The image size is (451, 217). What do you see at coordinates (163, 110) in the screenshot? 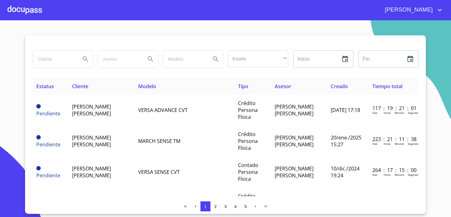
I see `span: VERSA ADVANCE CVT` at bounding box center [163, 110].